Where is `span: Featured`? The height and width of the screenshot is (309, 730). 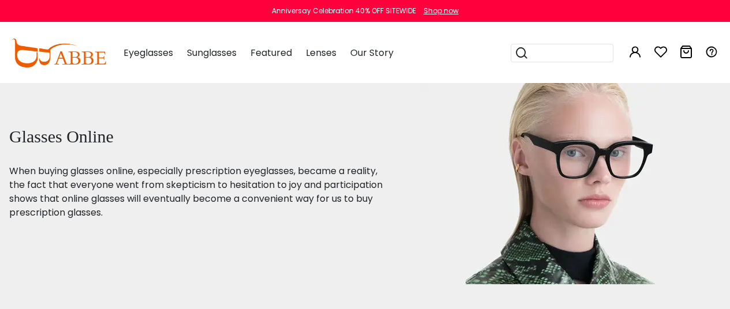 span: Featured is located at coordinates (271, 53).